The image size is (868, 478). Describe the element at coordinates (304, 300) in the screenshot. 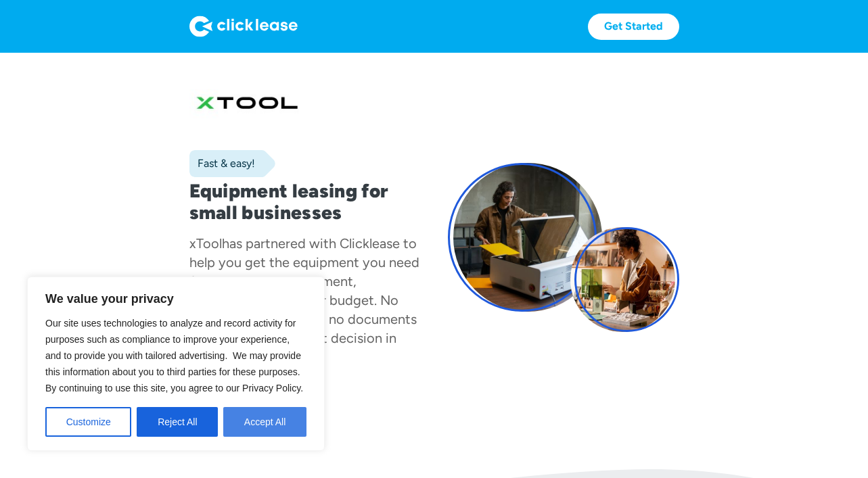

I see `div: has partnered with Clicklease to help you get the equipment you need for a low monthly payment, c...` at that location.